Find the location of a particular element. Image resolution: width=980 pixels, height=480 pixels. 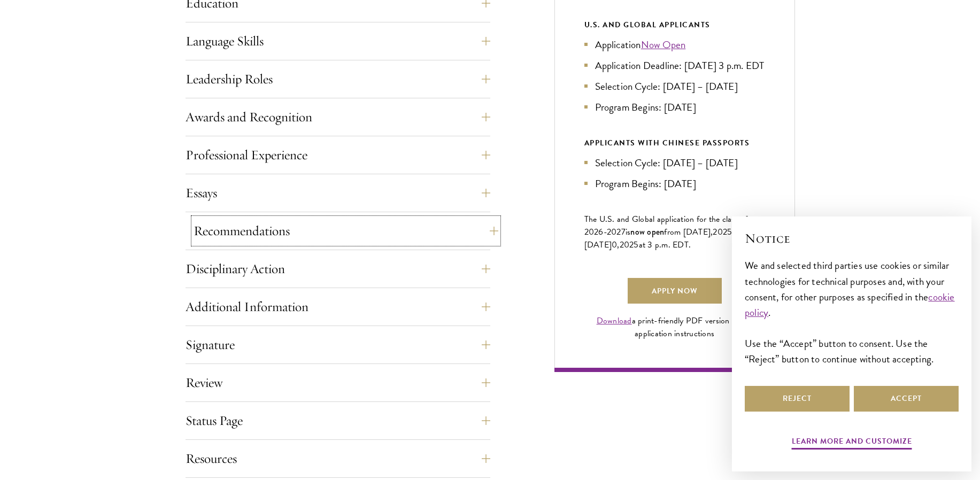

div: We and selected third parties use cookies or similar technologies for technical purposes and, wit... is located at coordinates (851, 311).